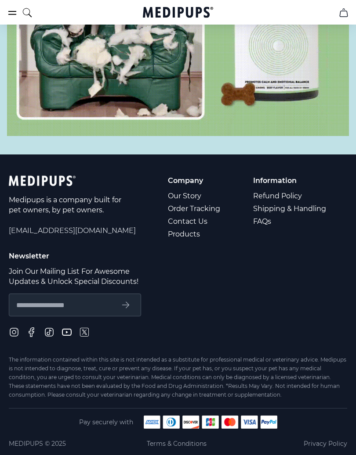 The width and height of the screenshot is (356, 455). Describe the element at coordinates (290, 209) in the screenshot. I see `a: Shipping & Handling` at that location.